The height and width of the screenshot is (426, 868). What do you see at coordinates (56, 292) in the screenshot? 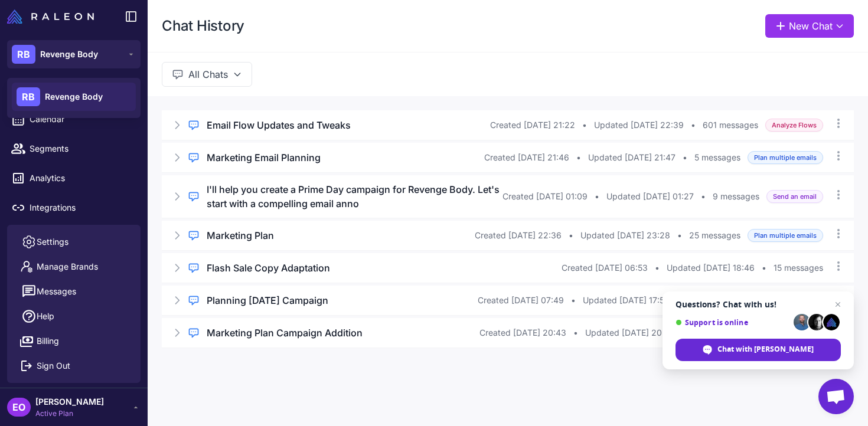
I see `span: Messages` at bounding box center [56, 292].